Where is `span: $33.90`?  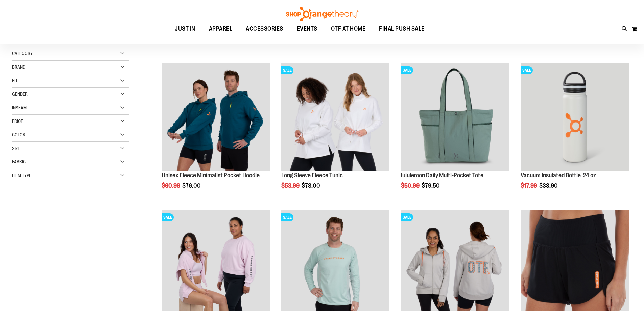 span: $33.90 is located at coordinates (549, 186).